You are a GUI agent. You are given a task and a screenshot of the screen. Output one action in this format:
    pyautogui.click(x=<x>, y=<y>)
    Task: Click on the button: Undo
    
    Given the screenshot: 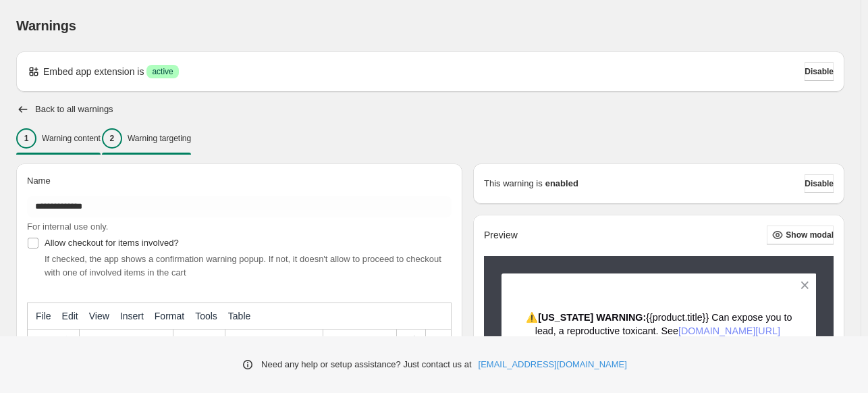 What is the action you would take?
    pyautogui.click(x=42, y=342)
    